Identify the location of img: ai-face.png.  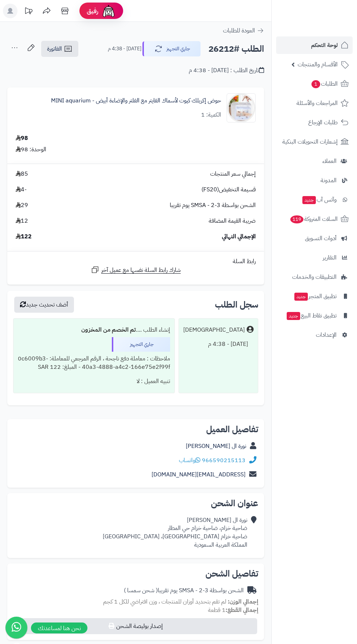
(109, 11).